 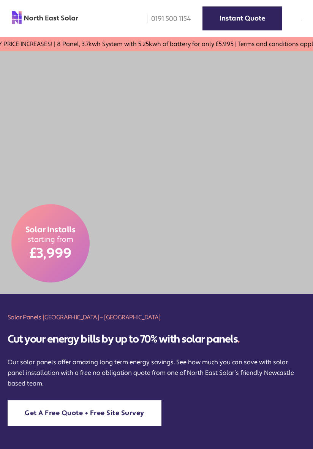 What do you see at coordinates (147, 19) in the screenshot?
I see `img: phone icon` at bounding box center [147, 19].